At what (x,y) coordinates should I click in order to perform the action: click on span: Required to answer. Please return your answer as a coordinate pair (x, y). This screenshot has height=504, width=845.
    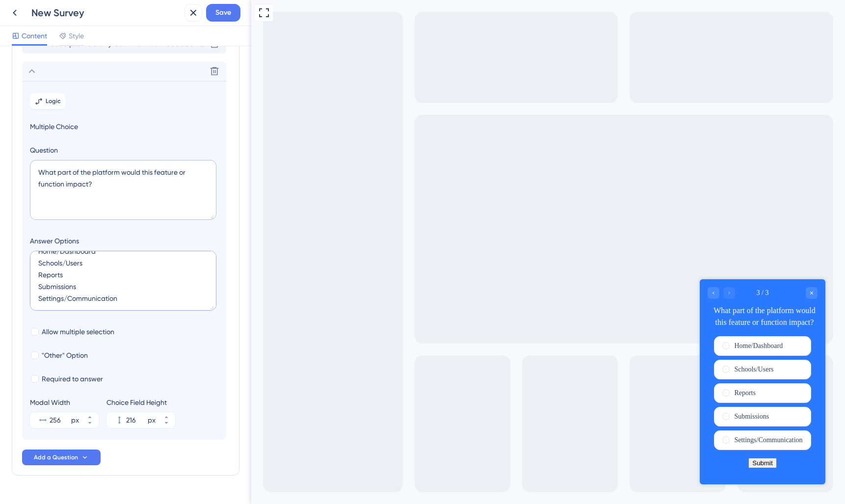
    Looking at the image, I should click on (72, 379).